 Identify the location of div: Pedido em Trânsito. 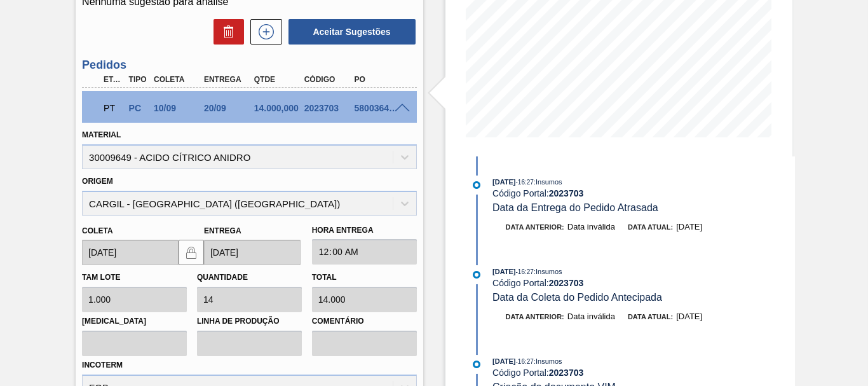
(113, 108).